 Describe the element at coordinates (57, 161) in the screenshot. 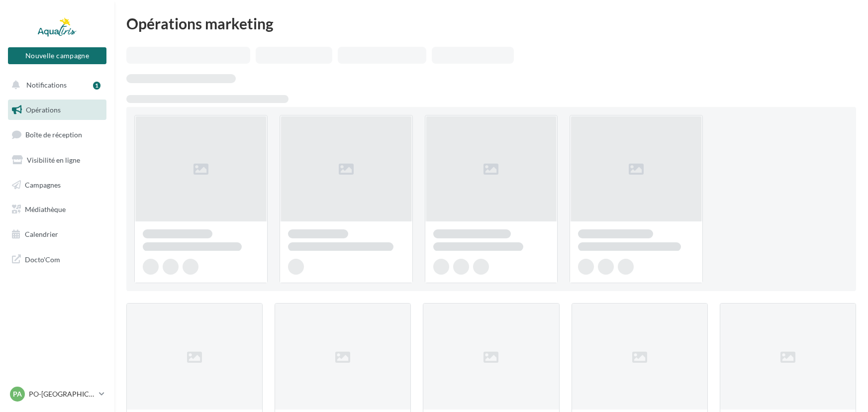

I see `a: Visibilité en ligne` at that location.